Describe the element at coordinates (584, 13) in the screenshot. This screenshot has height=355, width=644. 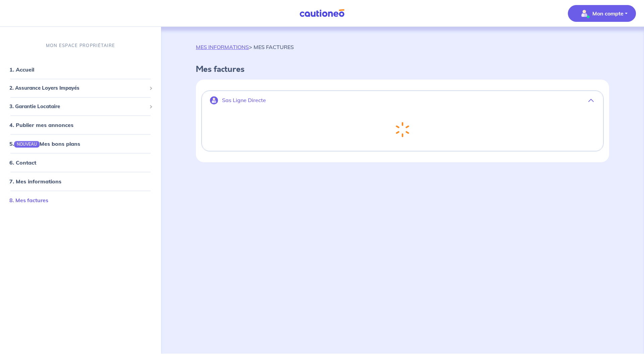
I see `img: illu_account_valid_menu.svg` at that location.